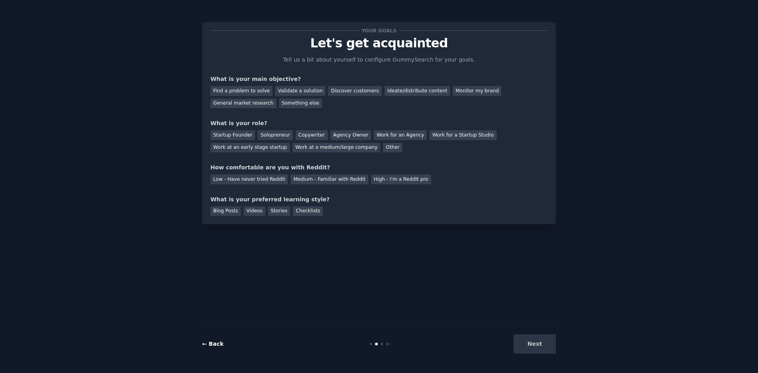  What do you see at coordinates (308, 211) in the screenshot?
I see `div: Checklists` at bounding box center [308, 211].